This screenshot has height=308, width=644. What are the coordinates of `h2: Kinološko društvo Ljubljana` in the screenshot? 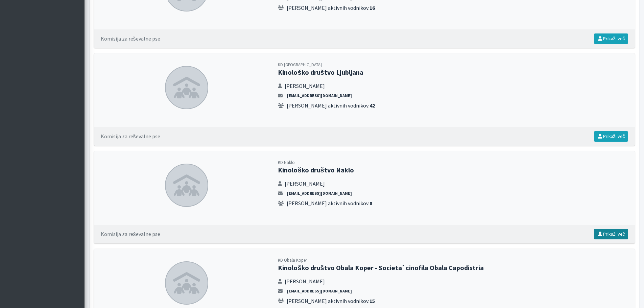 It's located at (453, 72).